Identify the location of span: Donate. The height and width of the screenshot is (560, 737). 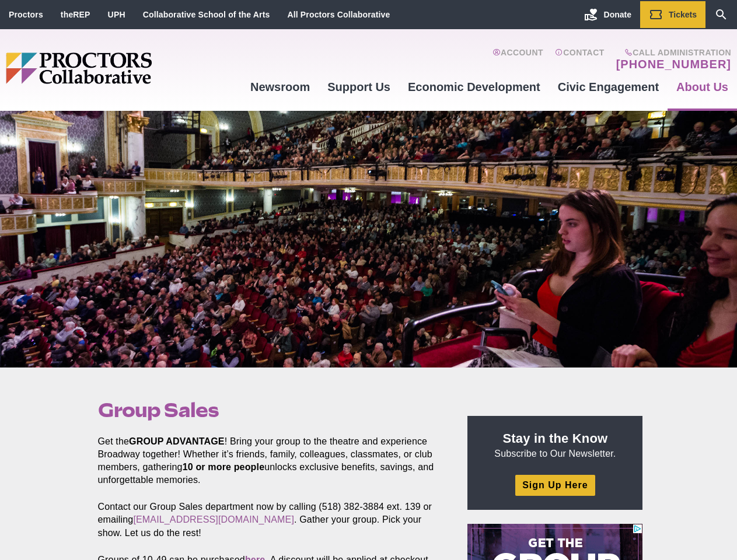
(618, 14).